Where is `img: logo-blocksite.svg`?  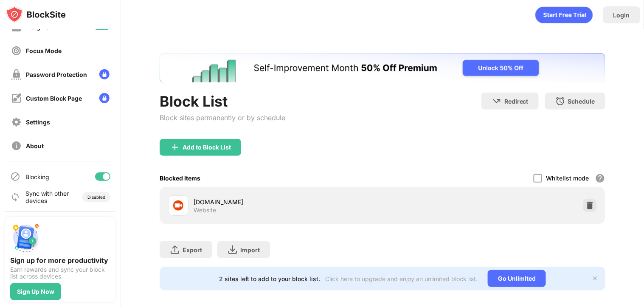
img: logo-blocksite.svg is located at coordinates (36, 14).